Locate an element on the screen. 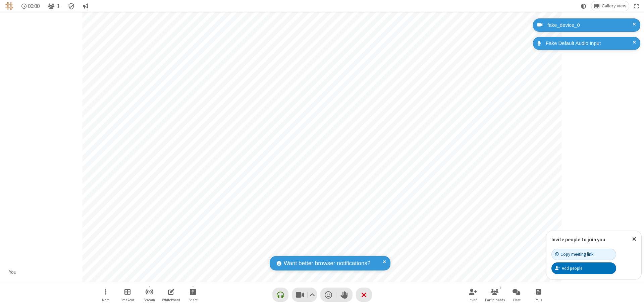 The height and width of the screenshot is (307, 644). button: Send a reaction is located at coordinates (328, 295).